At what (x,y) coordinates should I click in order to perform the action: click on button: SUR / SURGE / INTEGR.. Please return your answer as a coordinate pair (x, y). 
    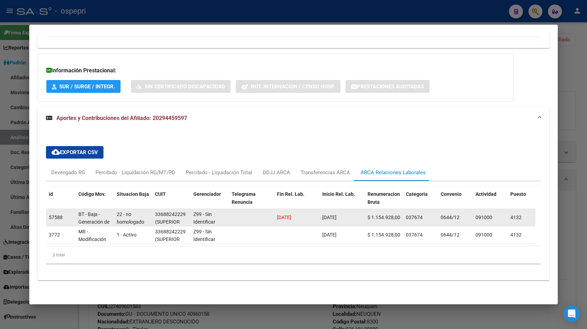
    Looking at the image, I should click on (83, 86).